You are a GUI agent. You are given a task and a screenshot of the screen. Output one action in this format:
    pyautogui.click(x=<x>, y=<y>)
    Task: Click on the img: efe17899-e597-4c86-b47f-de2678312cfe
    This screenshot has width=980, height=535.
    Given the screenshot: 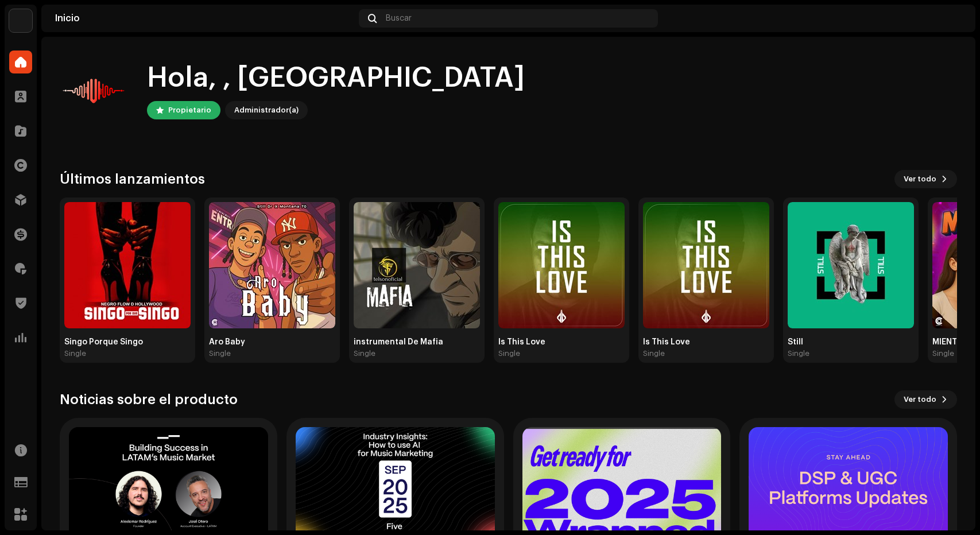 What is the action you would take?
    pyautogui.click(x=20, y=20)
    